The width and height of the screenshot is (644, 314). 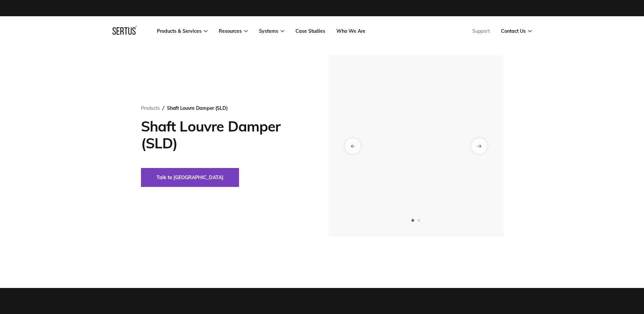 What do you see at coordinates (183, 31) in the screenshot?
I see `a: Products & Services` at bounding box center [183, 31].